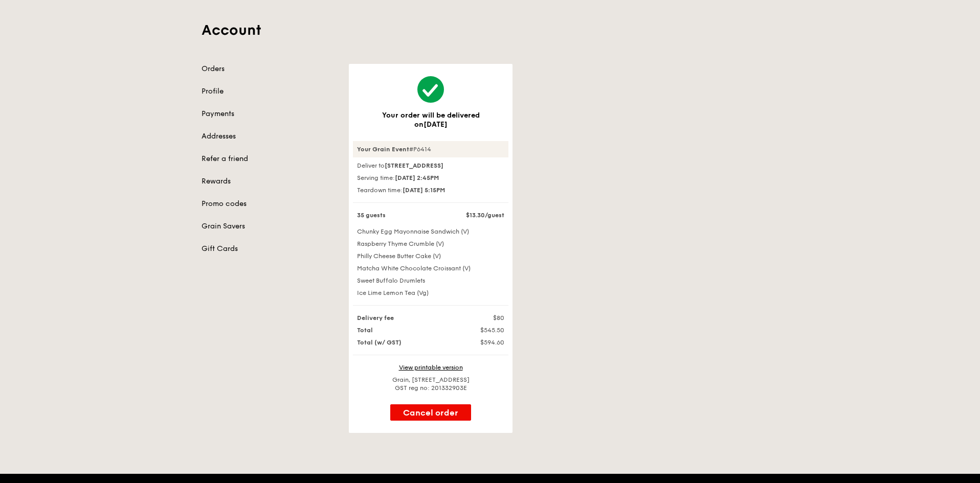 The width and height of the screenshot is (980, 483). I want to click on strong: Total, so click(365, 330).